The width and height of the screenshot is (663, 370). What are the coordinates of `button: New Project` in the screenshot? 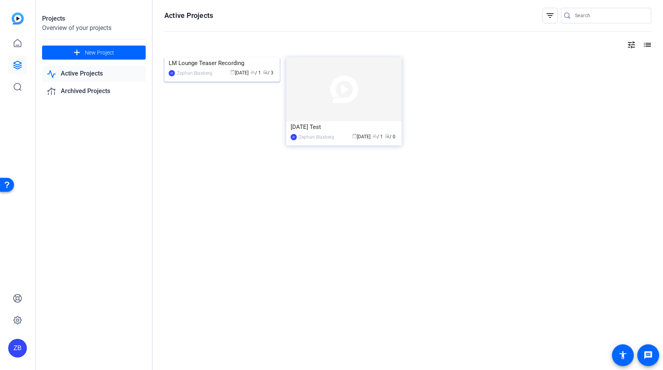 It's located at (94, 53).